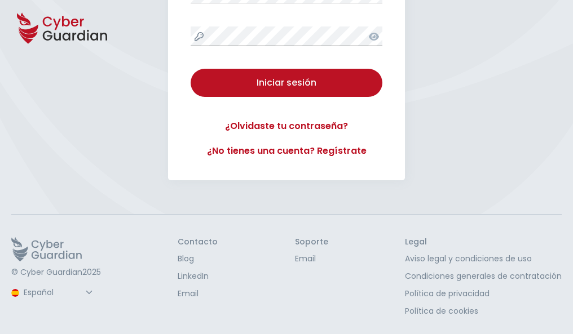  Describe the element at coordinates (311, 242) in the screenshot. I see `h3: Soporte` at that location.